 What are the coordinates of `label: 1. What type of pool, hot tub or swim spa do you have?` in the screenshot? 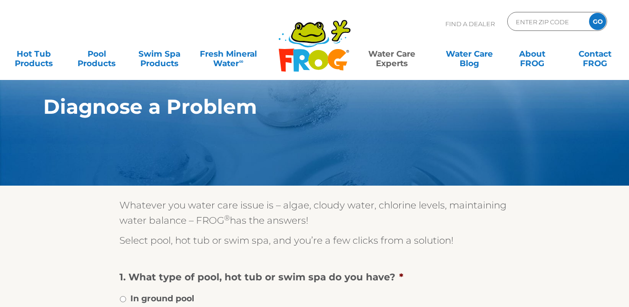 It's located at (310, 277).